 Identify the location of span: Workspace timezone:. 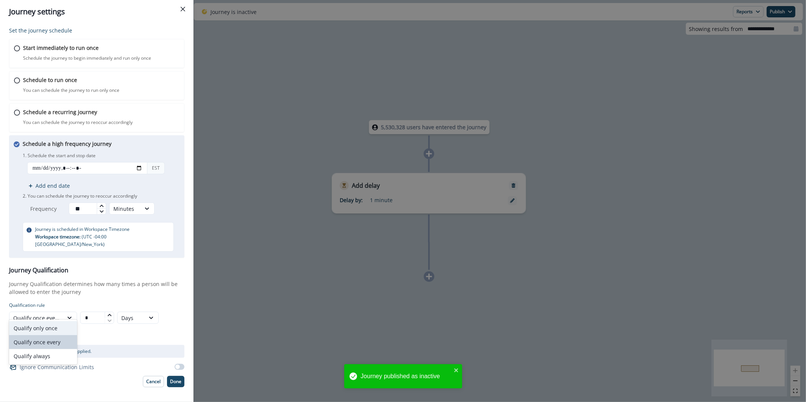
(58, 236).